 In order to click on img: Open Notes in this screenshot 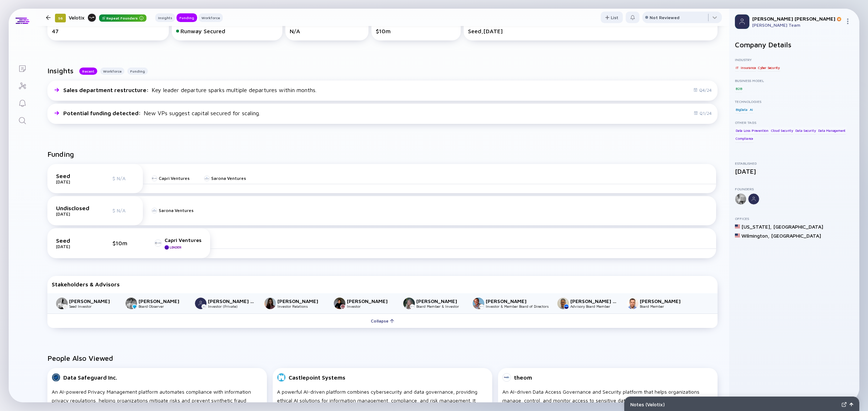, I will do `click(851, 405)`.